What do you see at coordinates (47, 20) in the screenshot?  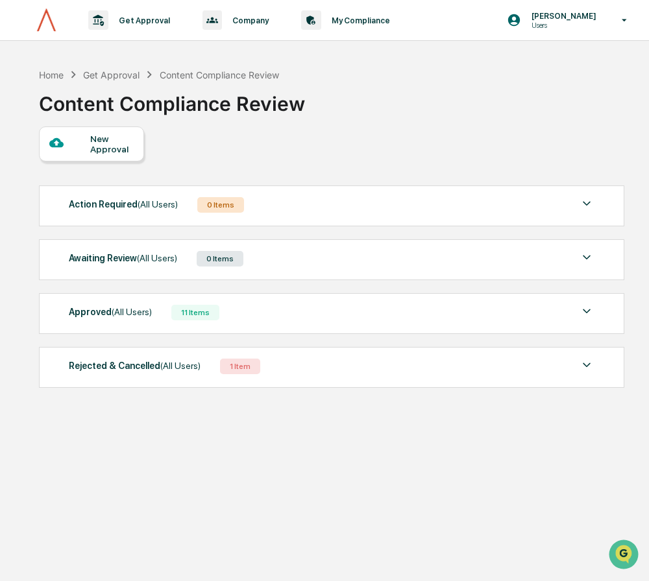 I see `img: logo` at bounding box center [47, 20].